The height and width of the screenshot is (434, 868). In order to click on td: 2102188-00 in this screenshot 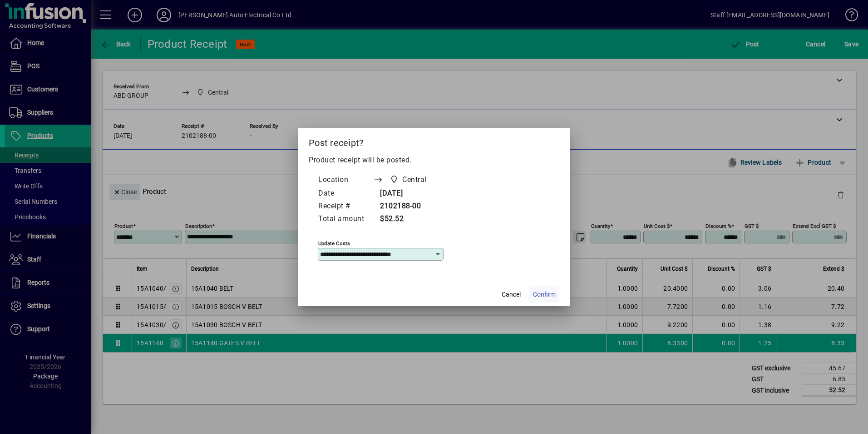, I will do `click(408, 206)`.